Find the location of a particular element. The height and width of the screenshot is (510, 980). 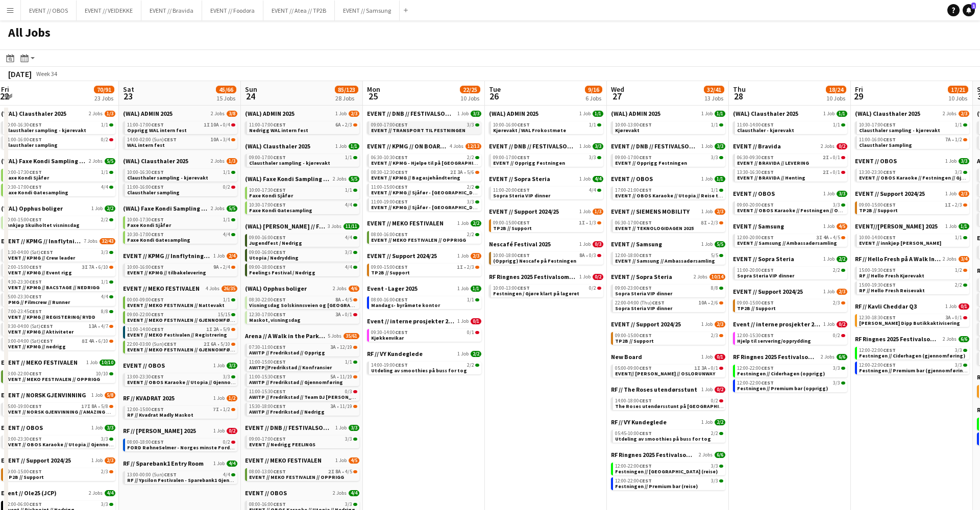

span: 10:30-17:00 is located at coordinates (877, 125).